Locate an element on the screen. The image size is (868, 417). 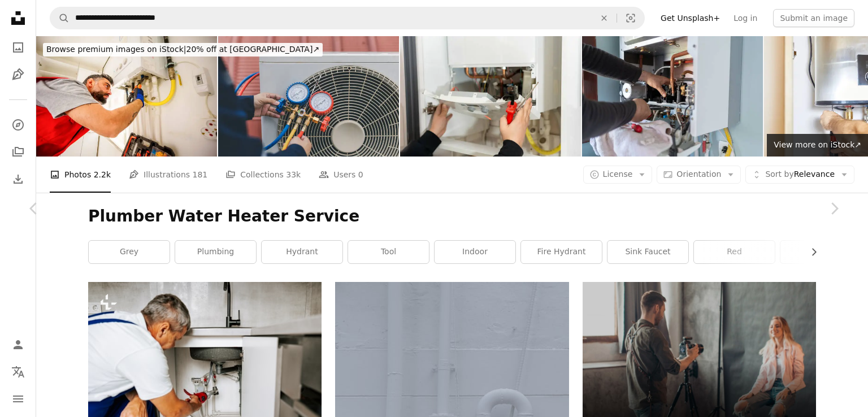
a: Explore is located at coordinates (18, 125).